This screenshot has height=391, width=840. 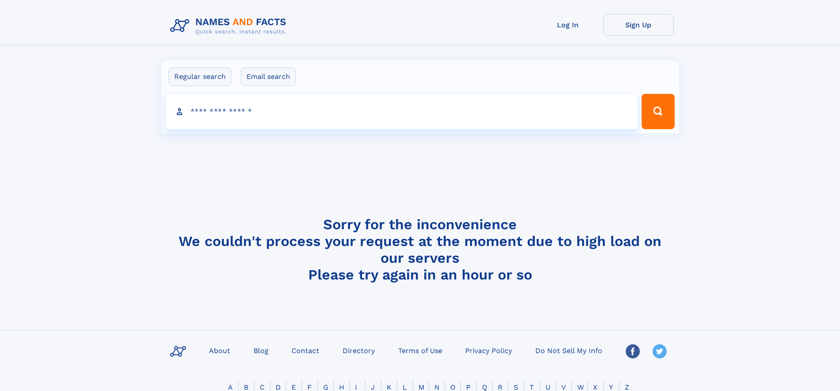 What do you see at coordinates (230, 26) in the screenshot?
I see `img: Logo Names and Facts` at bounding box center [230, 26].